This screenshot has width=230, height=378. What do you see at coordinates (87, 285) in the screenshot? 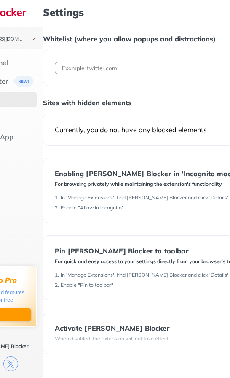
I see `div: Enable "Pin to toolbar"` at bounding box center [87, 285].